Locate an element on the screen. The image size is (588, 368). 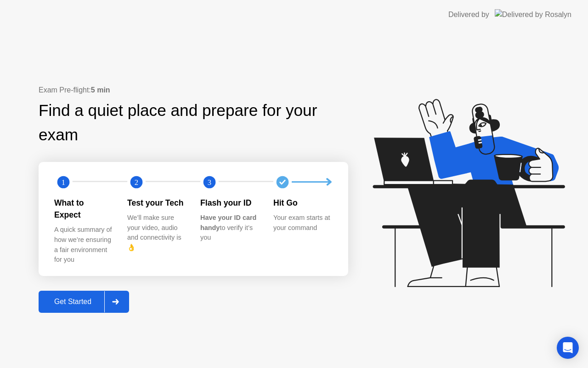
div: Get Started is located at coordinates (73, 301).